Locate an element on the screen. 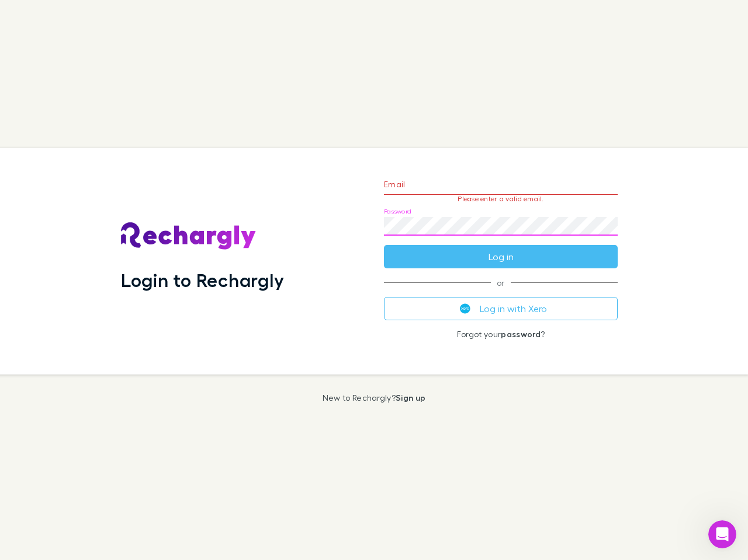 This screenshot has width=748, height=560. span: or is located at coordinates (501, 283).